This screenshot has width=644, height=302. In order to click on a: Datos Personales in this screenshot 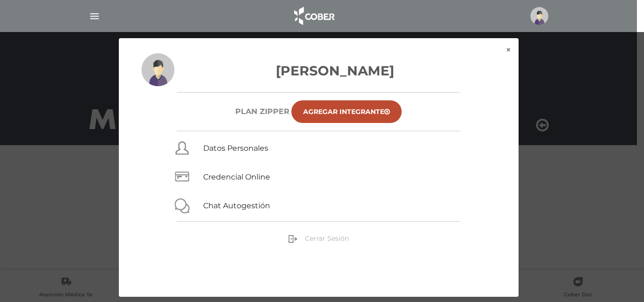, I will do `click(236, 148)`.